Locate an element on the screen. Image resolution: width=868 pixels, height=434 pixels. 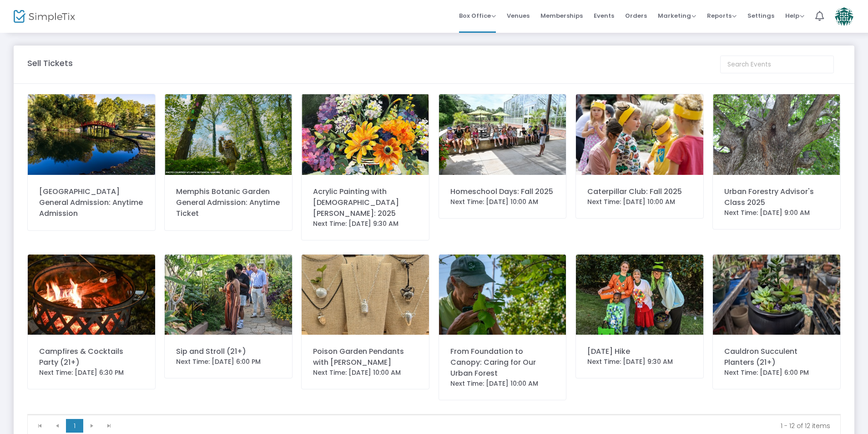
img: PXL20250912164925876.jpg is located at coordinates (365, 295).